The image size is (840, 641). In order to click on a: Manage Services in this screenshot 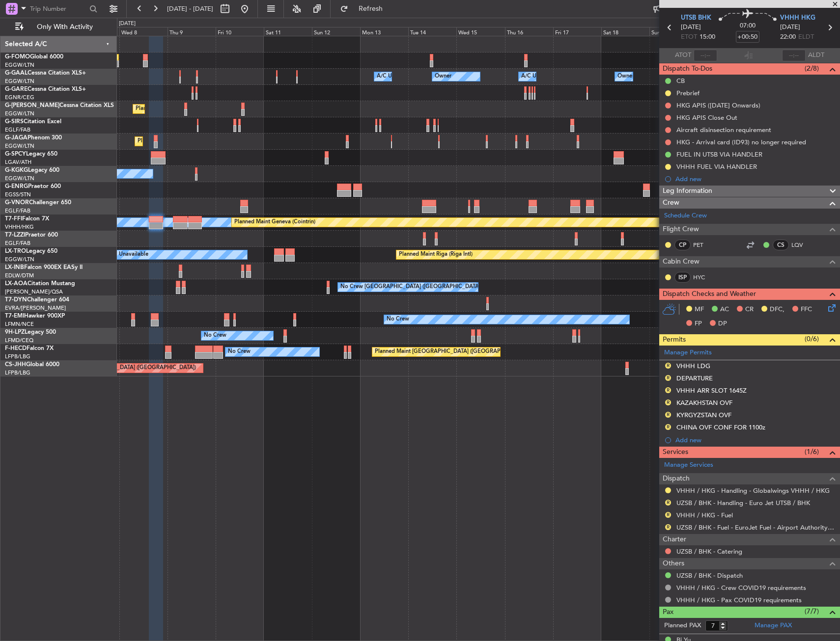, I will do `click(689, 466)`.